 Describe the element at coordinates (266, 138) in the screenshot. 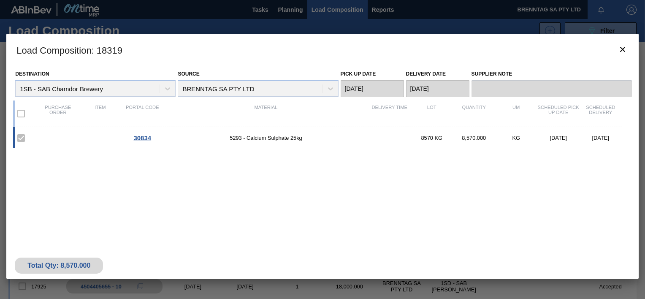

I see `span: 5293 - Calcium Sulphate 25kg` at that location.